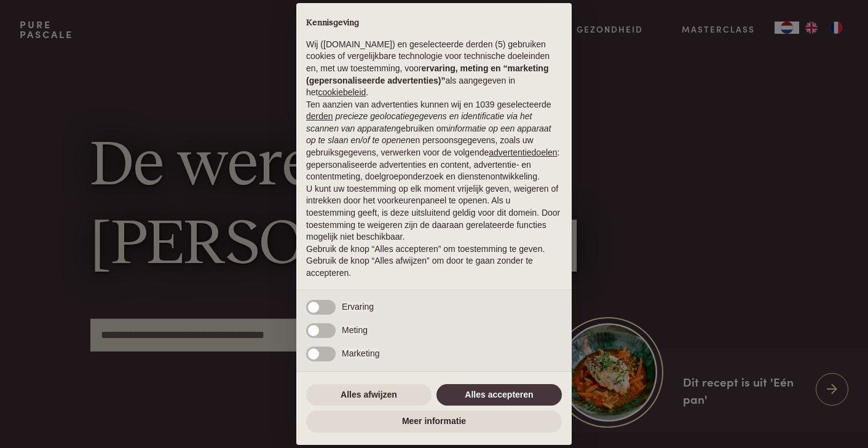  What do you see at coordinates (355, 330) in the screenshot?
I see `span: Meting` at bounding box center [355, 330].